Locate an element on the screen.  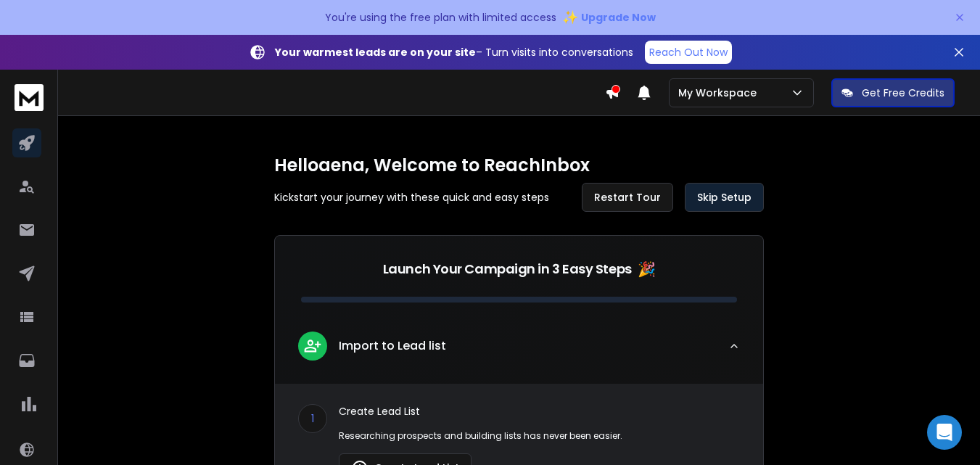
p: Launch Your Campaign in 3 Easy Steps is located at coordinates (507, 269).